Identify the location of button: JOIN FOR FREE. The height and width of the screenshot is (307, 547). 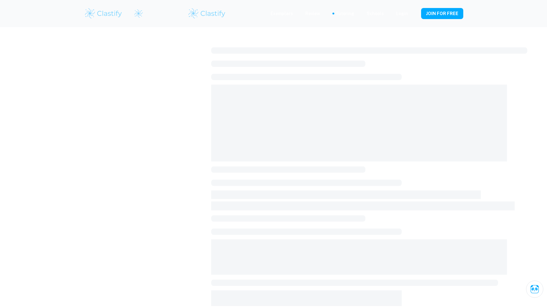
(442, 14).